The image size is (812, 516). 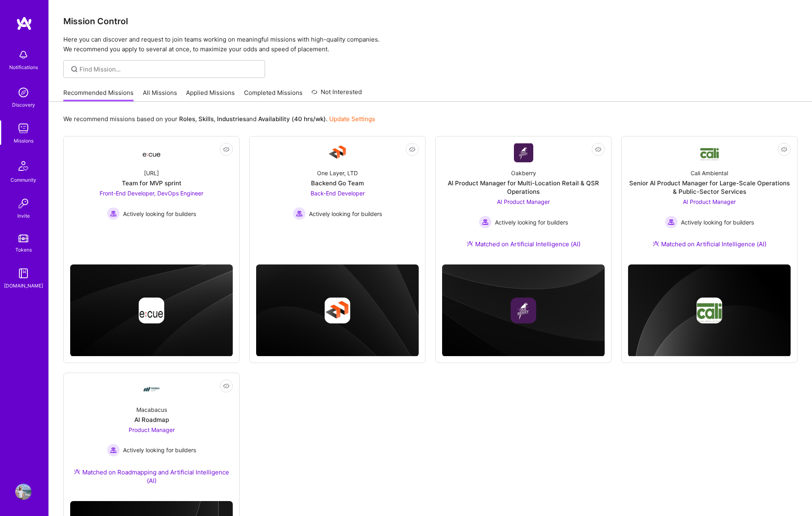 What do you see at coordinates (337, 172) in the screenshot?
I see `div: One Layer, LTD` at bounding box center [337, 172].